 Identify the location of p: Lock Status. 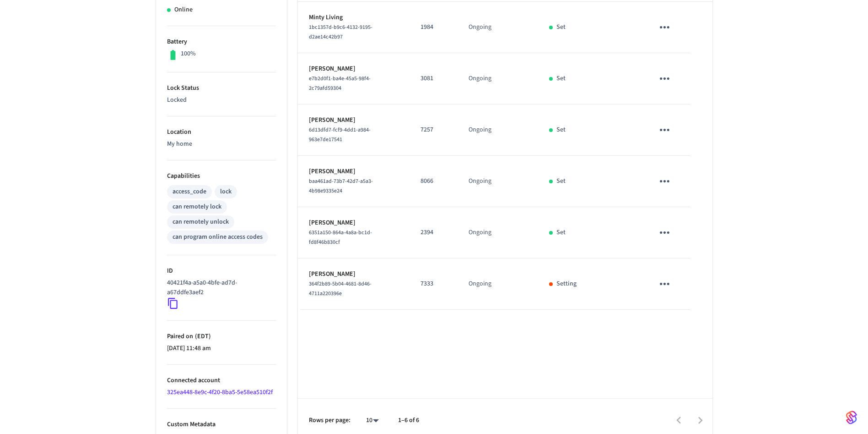
(222, 88).